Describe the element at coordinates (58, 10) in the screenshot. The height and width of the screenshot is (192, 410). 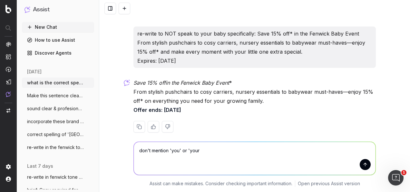
I see `button: Assist` at that location.